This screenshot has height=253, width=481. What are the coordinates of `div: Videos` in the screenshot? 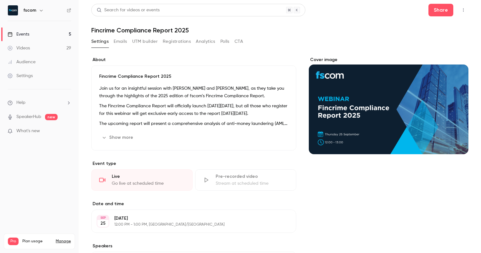 It's located at (19, 48).